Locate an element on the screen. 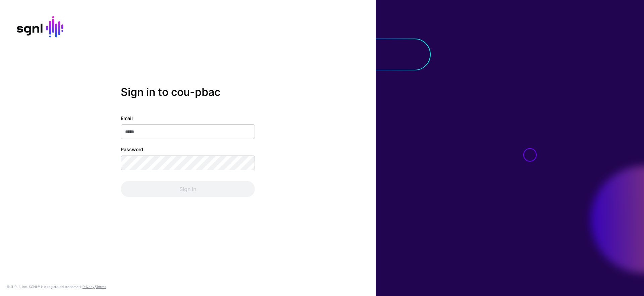 Image resolution: width=644 pixels, height=296 pixels. a: Terms is located at coordinates (101, 287).